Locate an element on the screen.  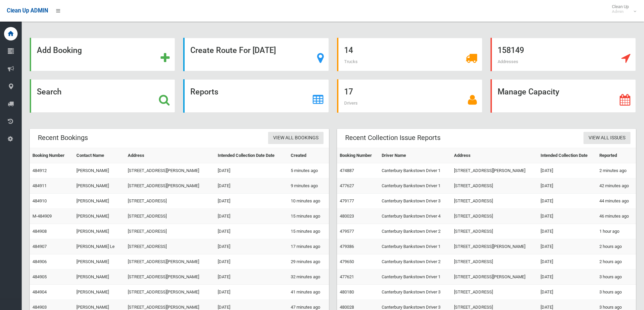
td: 17 minutes ago is located at coordinates (308, 247).